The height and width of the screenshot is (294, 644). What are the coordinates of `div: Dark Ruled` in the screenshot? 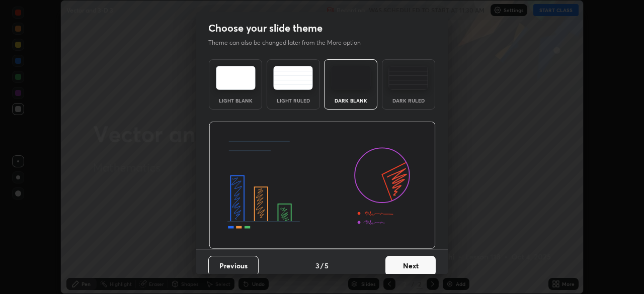 It's located at (409, 100).